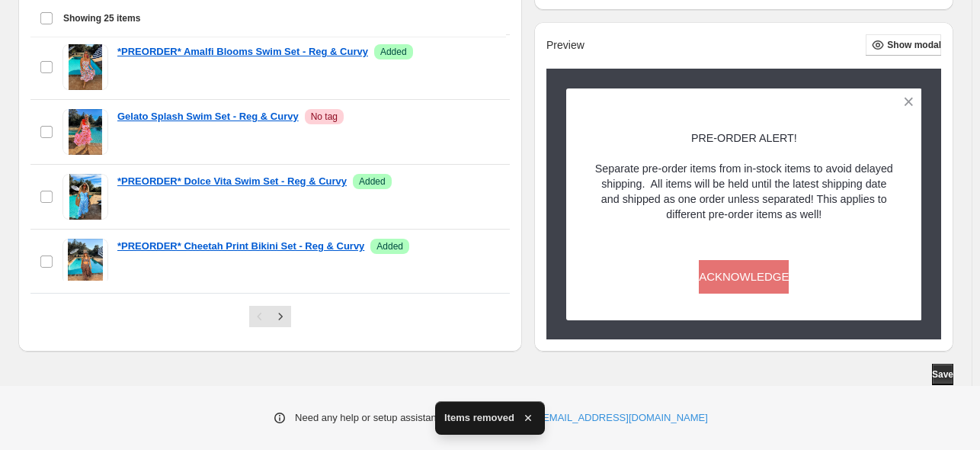 Image resolution: width=980 pixels, height=450 pixels. Describe the element at coordinates (231, 181) in the screenshot. I see `a: *PREORDER* Dolce Vita Swim Set - Reg & Curvy` at that location.